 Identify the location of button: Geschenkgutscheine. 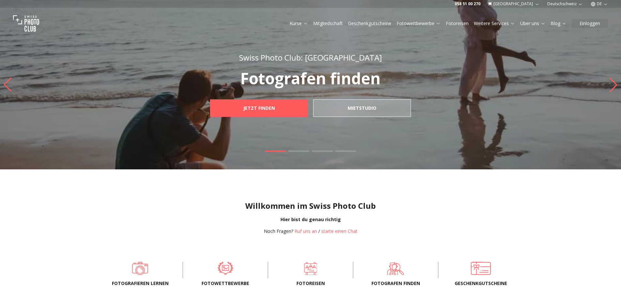
(369, 23).